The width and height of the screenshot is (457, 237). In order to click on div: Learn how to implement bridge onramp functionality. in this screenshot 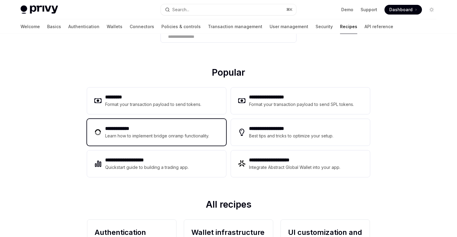, I will do `click(158, 136)`.